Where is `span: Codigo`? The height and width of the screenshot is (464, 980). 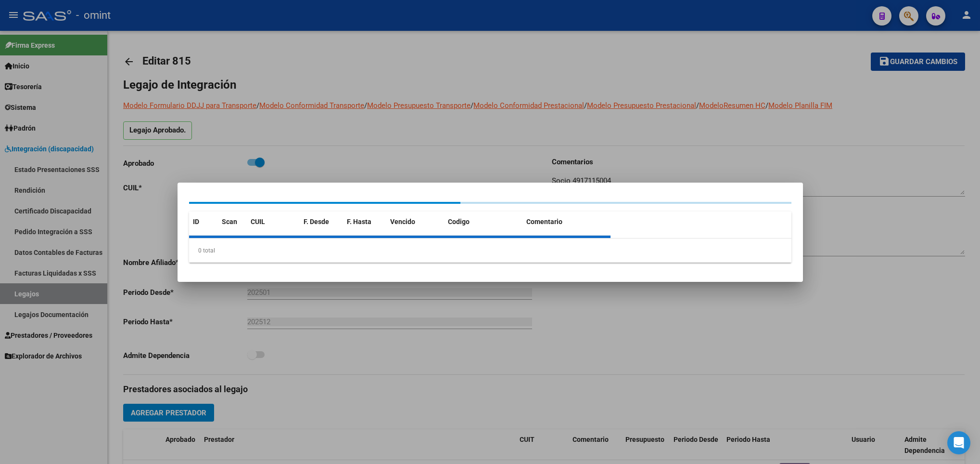
span: Codigo is located at coordinates (458, 222).